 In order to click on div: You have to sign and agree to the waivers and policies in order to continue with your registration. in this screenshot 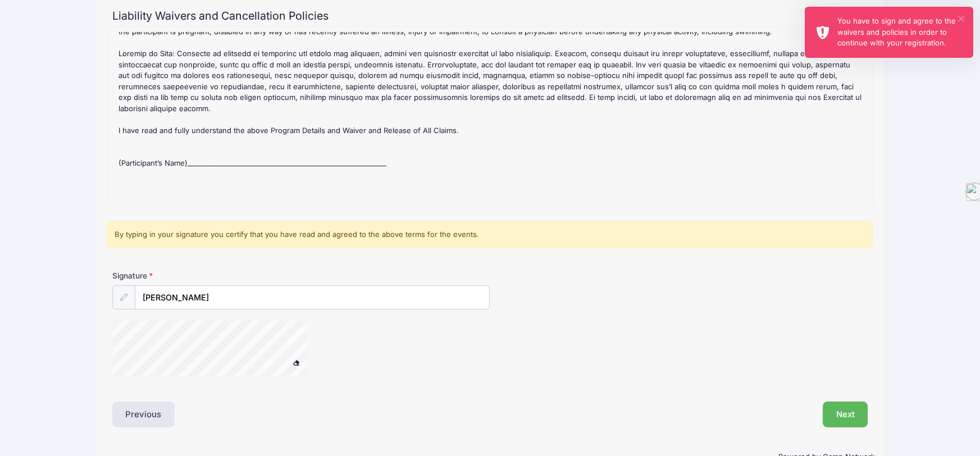, I will do `click(901, 32)`.